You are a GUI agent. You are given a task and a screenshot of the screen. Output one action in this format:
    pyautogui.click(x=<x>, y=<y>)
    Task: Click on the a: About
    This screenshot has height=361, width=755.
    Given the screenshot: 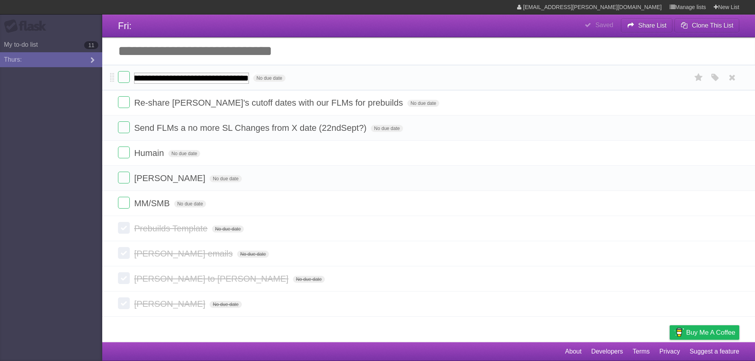 What is the action you would take?
    pyautogui.click(x=573, y=352)
    